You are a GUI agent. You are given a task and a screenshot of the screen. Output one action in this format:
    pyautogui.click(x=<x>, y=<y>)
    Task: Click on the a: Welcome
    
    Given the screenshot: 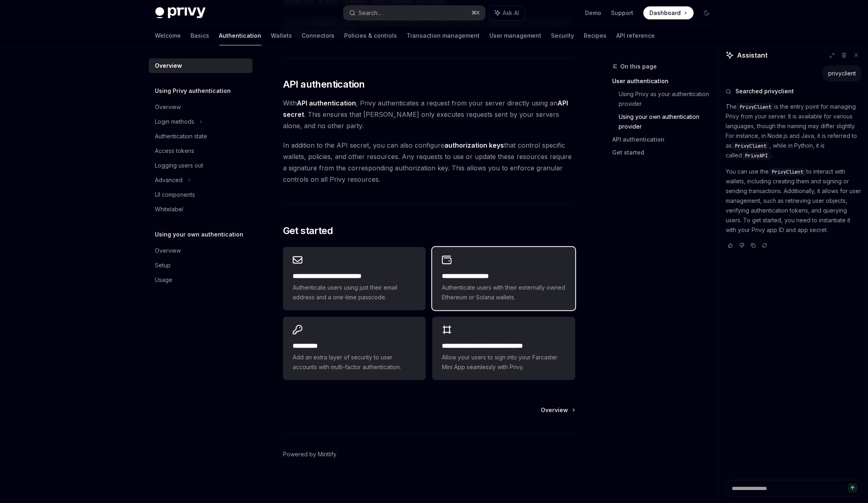 What is the action you would take?
    pyautogui.click(x=168, y=36)
    